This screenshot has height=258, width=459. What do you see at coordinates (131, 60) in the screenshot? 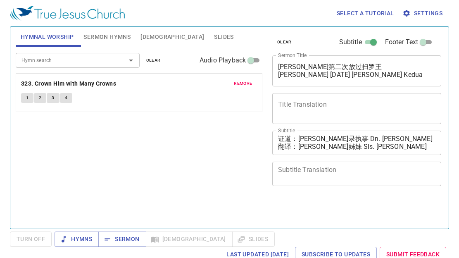
I see `button: Open` at bounding box center [131, 60].